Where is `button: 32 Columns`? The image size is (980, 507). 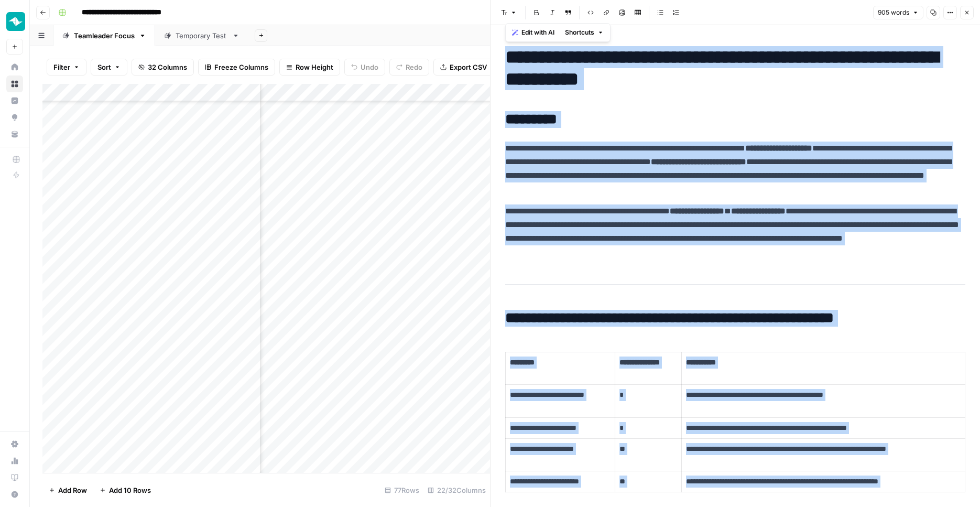
button: 32 Columns is located at coordinates (162, 67).